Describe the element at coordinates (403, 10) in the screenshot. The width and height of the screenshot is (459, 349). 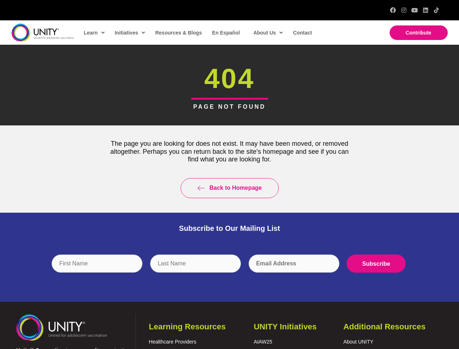
I see `a: Instagram` at that location.